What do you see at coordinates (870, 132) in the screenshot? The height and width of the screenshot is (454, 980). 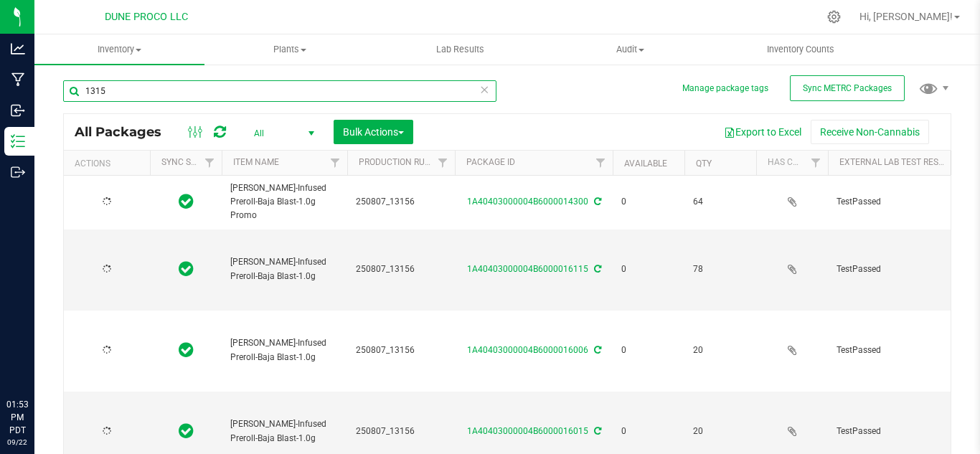 I see `button: Receive Non-Cannabis` at bounding box center [870, 132].